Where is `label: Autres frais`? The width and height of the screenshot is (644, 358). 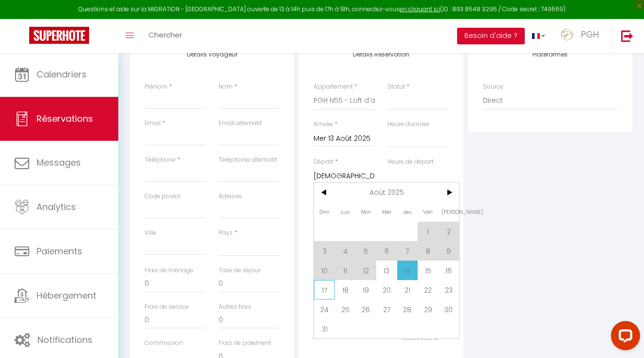 label: Autres frais is located at coordinates (235, 307).